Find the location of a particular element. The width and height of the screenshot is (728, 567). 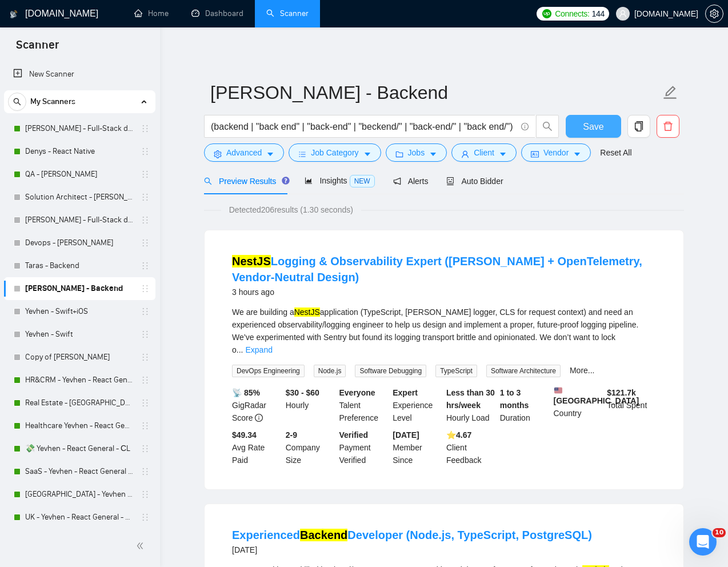

b: ⭐️ 4.67 is located at coordinates (459, 435).